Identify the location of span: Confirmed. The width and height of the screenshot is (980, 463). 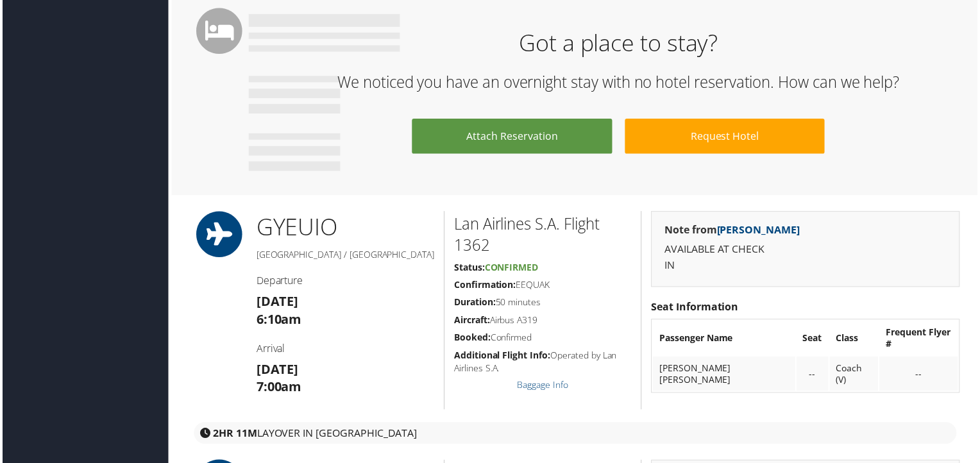
(512, 268).